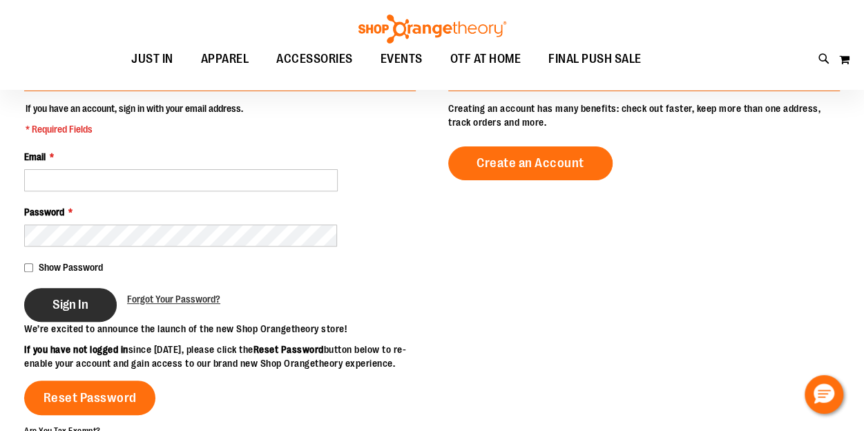  I want to click on span: Email, so click(35, 157).